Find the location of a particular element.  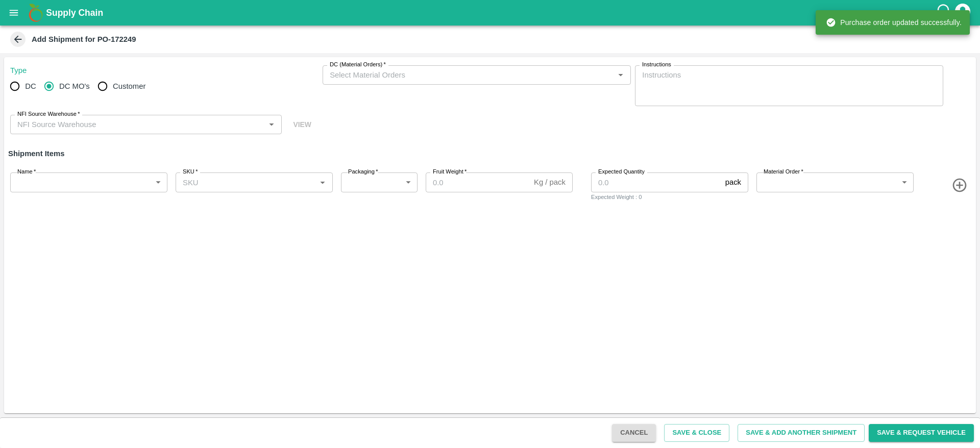

label: Instructions is located at coordinates (656, 65).